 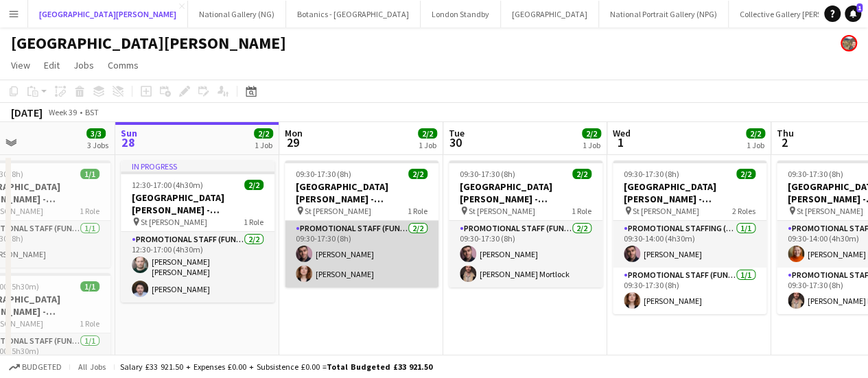 What do you see at coordinates (51, 65) in the screenshot?
I see `a: Edit` at bounding box center [51, 65].